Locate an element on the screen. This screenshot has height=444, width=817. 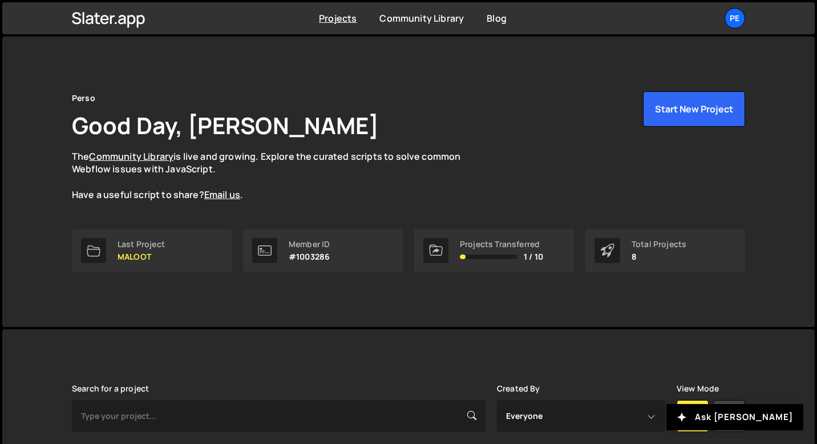
div: Pe is located at coordinates (735, 18).